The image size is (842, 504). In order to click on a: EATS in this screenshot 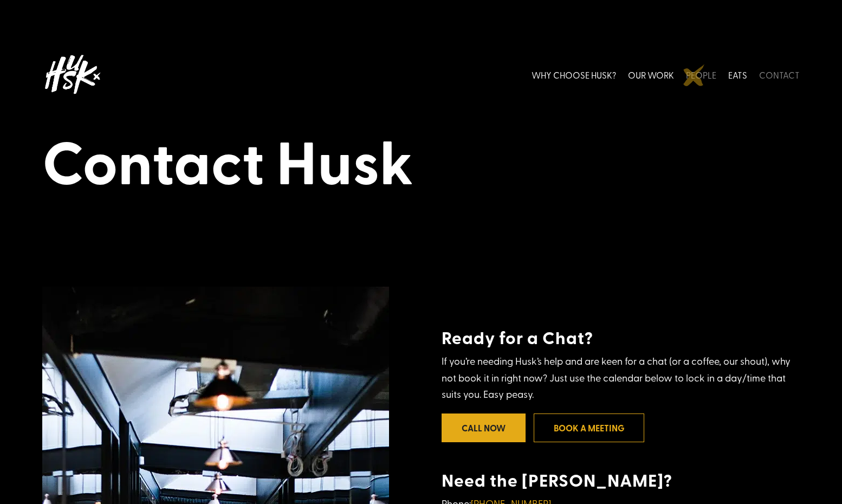, I will do `click(737, 74)`.